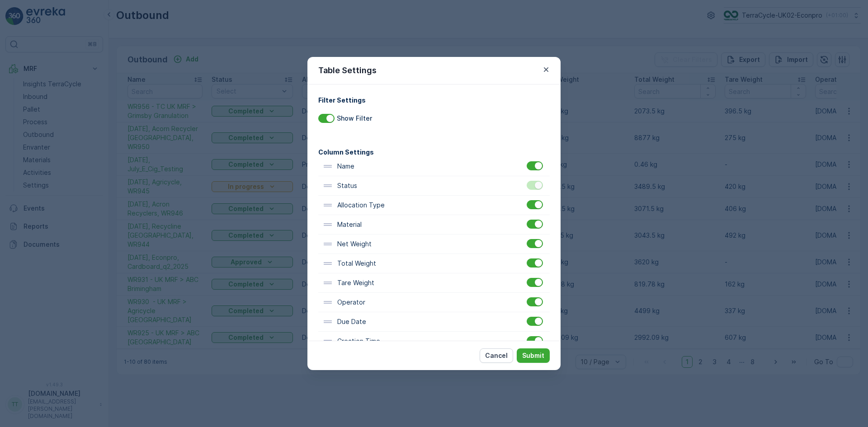  What do you see at coordinates (434, 185) in the screenshot?
I see `div: Status` at bounding box center [434, 185].